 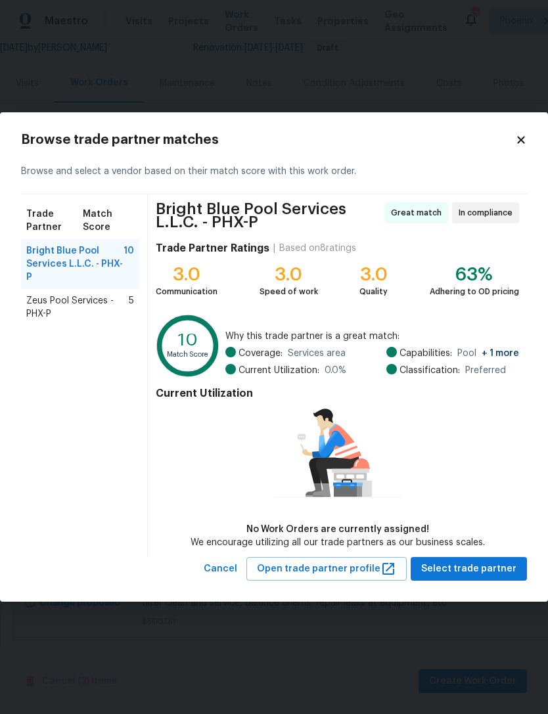 I want to click on div: Based on 8 ratings, so click(x=317, y=248).